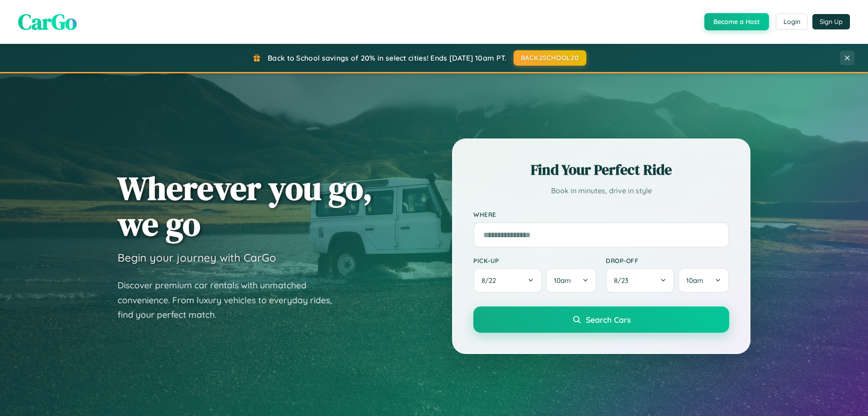  Describe the element at coordinates (667, 260) in the screenshot. I see `label: Drop-off` at that location.